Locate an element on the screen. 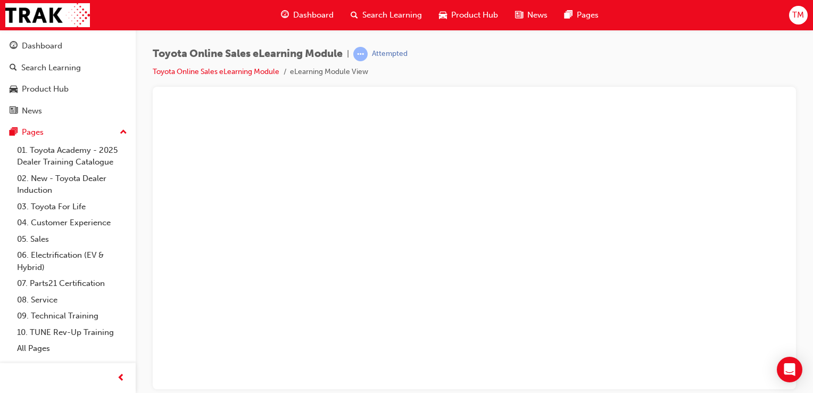 The width and height of the screenshot is (813, 393). div: Product Hub is located at coordinates (45, 89).